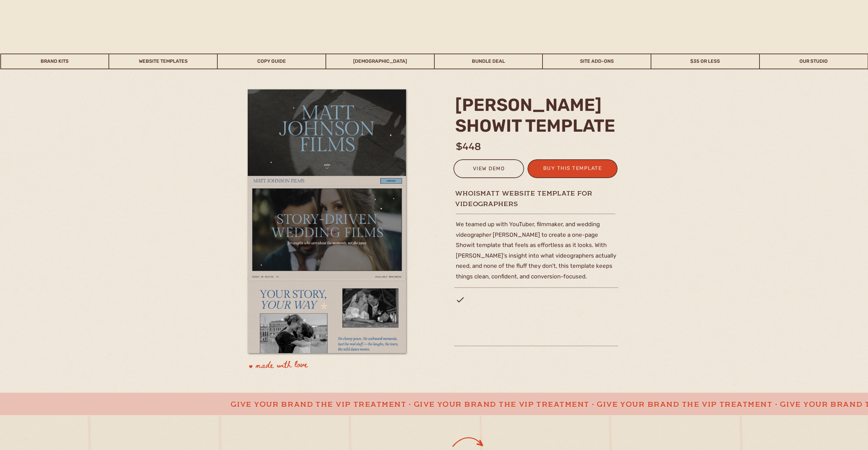 The height and width of the screenshot is (450, 868). Describe the element at coordinates (489, 169) in the screenshot. I see `a: view demo` at that location.